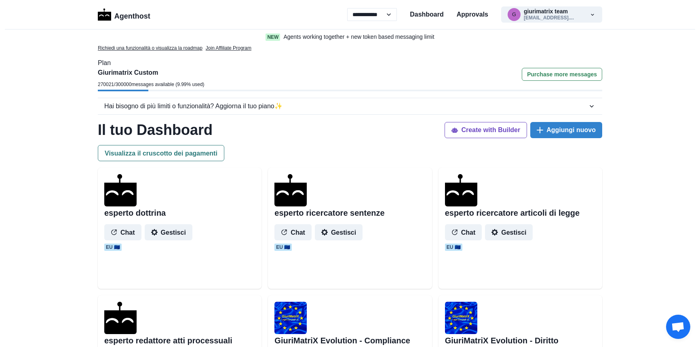 This screenshot has height=347, width=700. What do you see at coordinates (124, 15) in the screenshot?
I see `a: LogoAgenthost` at bounding box center [124, 15].